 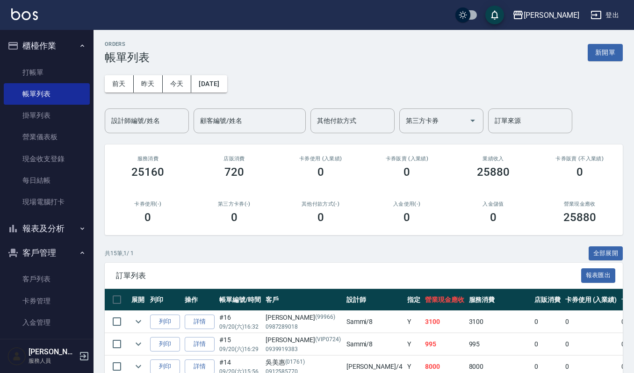 What do you see at coordinates (407, 158) in the screenshot?
I see `h2: 卡券販賣 (入業績)` at bounding box center [407, 158].